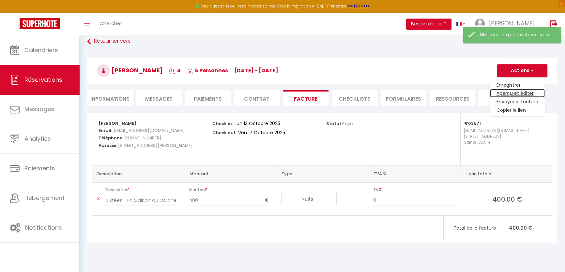  Describe the element at coordinates (175, 70) in the screenshot. I see `span: 4` at that location.